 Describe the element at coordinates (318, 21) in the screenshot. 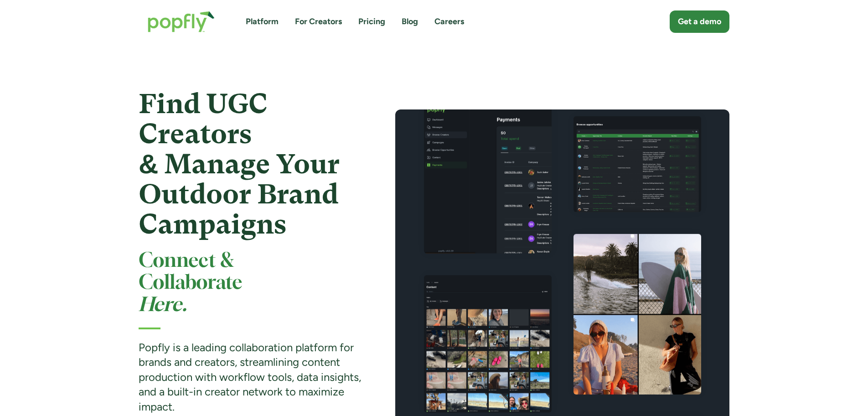

I see `a: For Creators` at that location.